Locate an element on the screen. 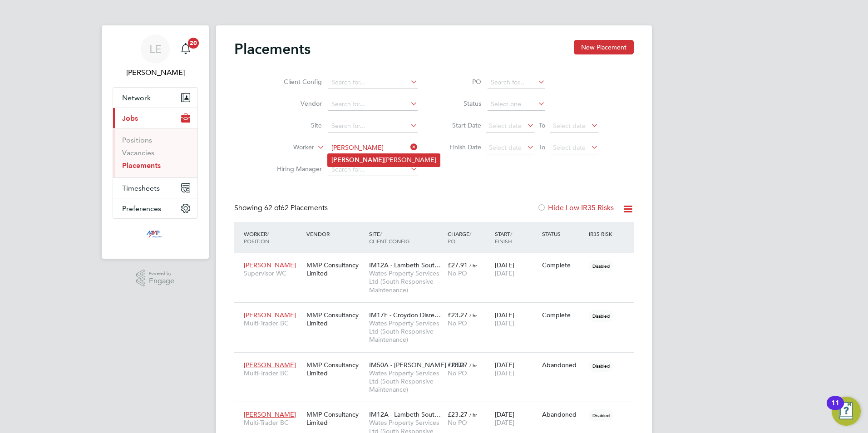 The width and height of the screenshot is (868, 433). span: Supervisor WC is located at coordinates (273, 274).